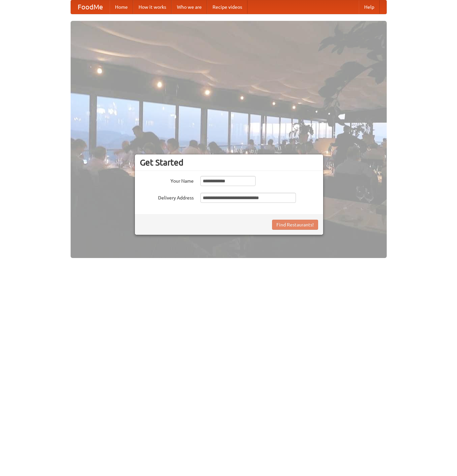 The height and width of the screenshot is (476, 457). What do you see at coordinates (370, 7) in the screenshot?
I see `a: Help` at bounding box center [370, 7].